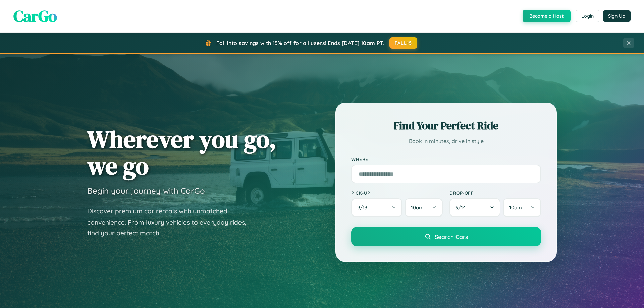 This screenshot has height=308, width=644. Describe the element at coordinates (462, 208) in the screenshot. I see `span: 9 / 14` at that location.